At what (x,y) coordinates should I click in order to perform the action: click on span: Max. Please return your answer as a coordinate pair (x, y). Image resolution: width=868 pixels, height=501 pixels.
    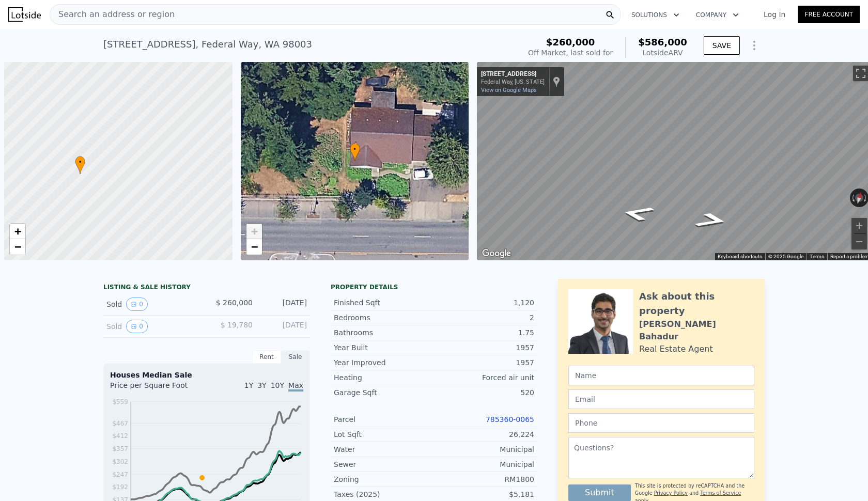
    Looking at the image, I should click on (295, 387).